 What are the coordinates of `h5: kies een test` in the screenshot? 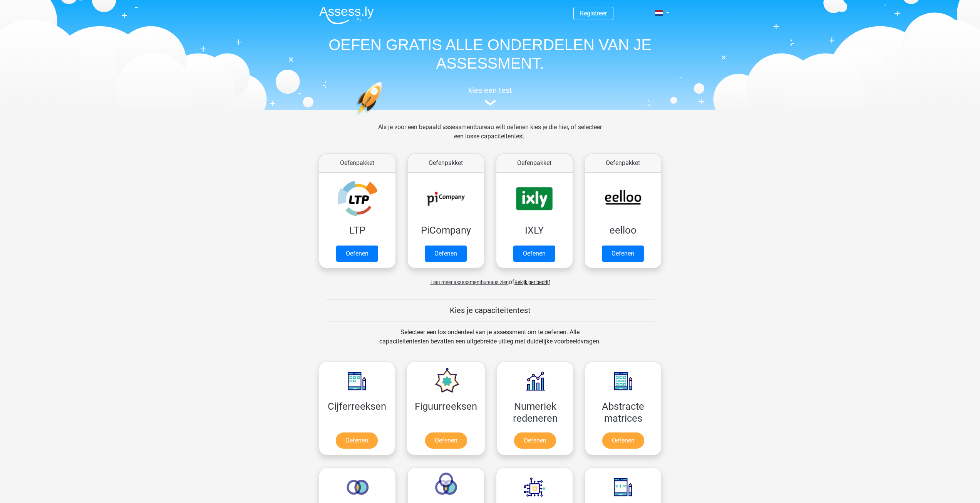 It's located at (490, 90).